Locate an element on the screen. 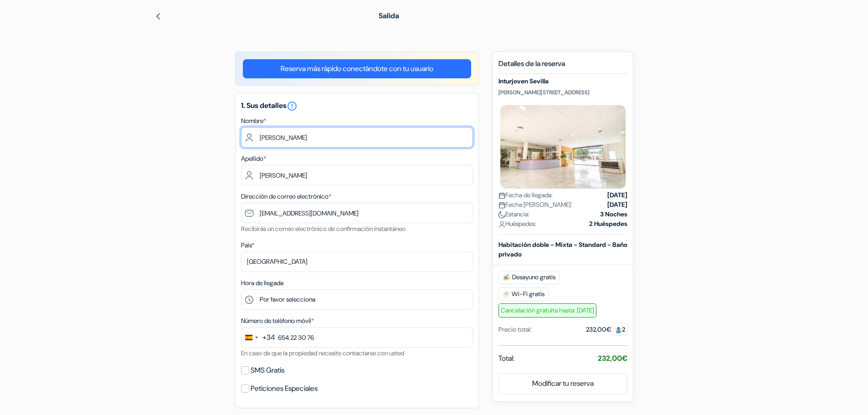 Image resolution: width=868 pixels, height=415 pixels. label: Peticiones Especiales is located at coordinates (284, 389).